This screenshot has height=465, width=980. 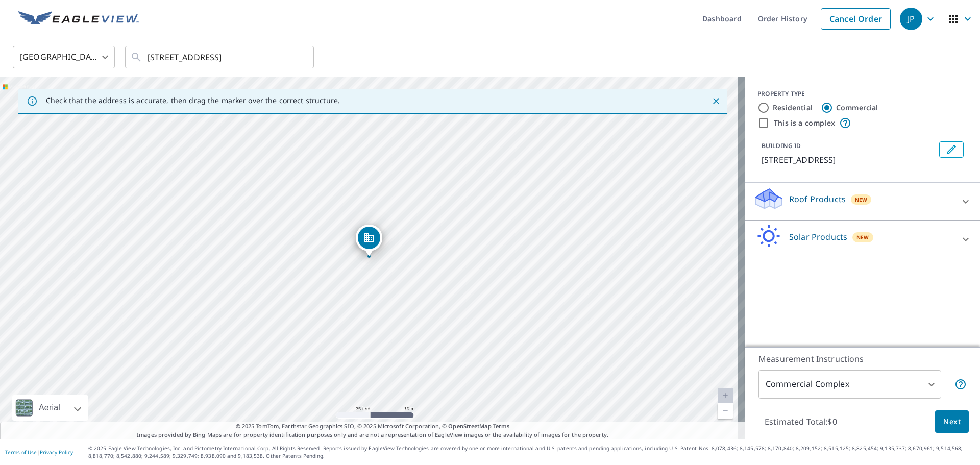 What do you see at coordinates (501, 426) in the screenshot?
I see `a: Terms` at bounding box center [501, 426].